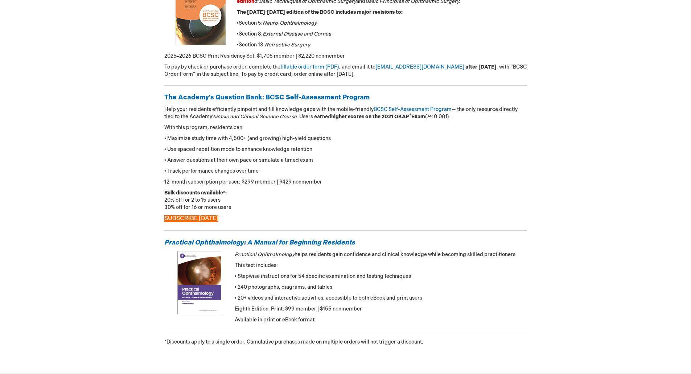 The height and width of the screenshot is (374, 691). Describe the element at coordinates (290, 23) in the screenshot. I see `em: Neuro-Ophthalmology` at that location.